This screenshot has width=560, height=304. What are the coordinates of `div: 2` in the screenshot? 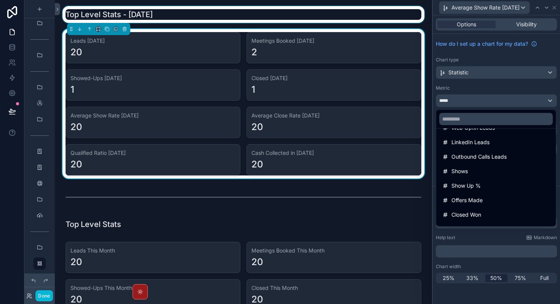 It's located at (254, 52).